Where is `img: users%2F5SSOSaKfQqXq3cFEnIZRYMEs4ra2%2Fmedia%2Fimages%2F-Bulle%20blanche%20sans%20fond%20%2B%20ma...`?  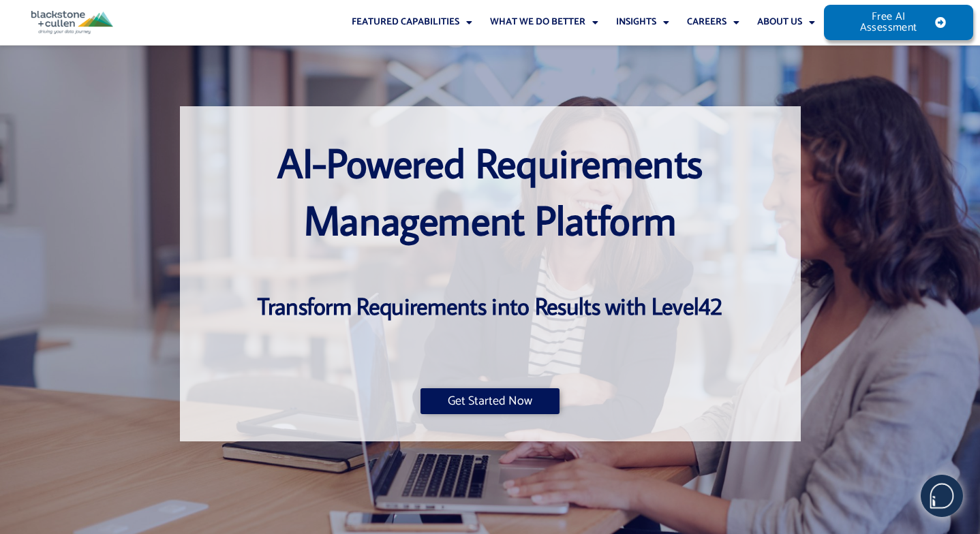 img: users%2F5SSOSaKfQqXq3cFEnIZRYMEs4ra2%2Fmedia%2Fimages%2F-Bulle%20blanche%20sans%20fond%20%2B%20ma... is located at coordinates (942, 496).